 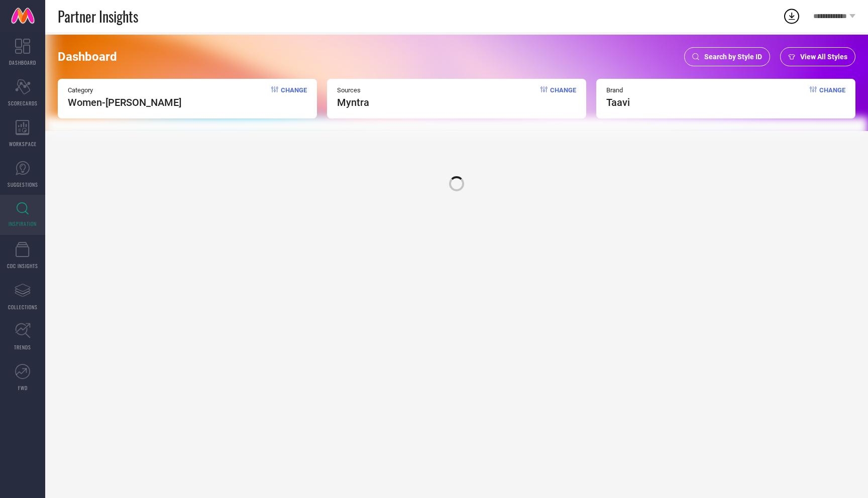 What do you see at coordinates (23, 184) in the screenshot?
I see `span: SUGGESTIONS` at bounding box center [23, 184].